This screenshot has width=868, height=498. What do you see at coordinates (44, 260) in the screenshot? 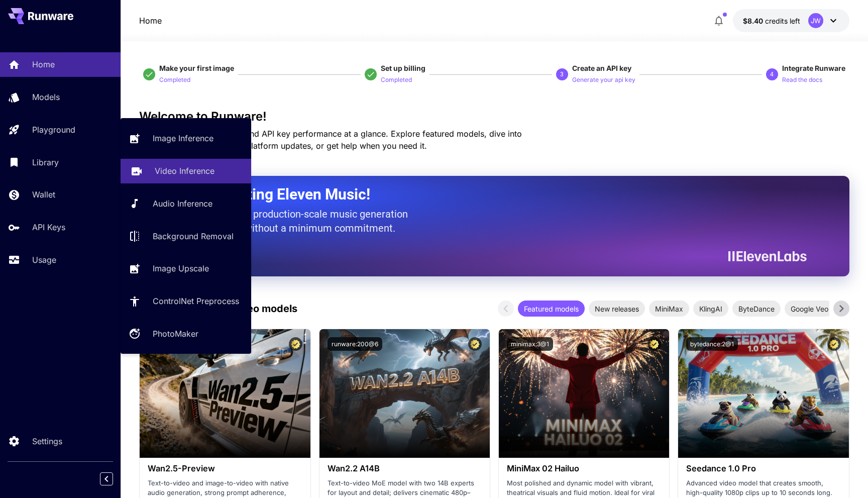
I see `p: Usage` at bounding box center [44, 260].